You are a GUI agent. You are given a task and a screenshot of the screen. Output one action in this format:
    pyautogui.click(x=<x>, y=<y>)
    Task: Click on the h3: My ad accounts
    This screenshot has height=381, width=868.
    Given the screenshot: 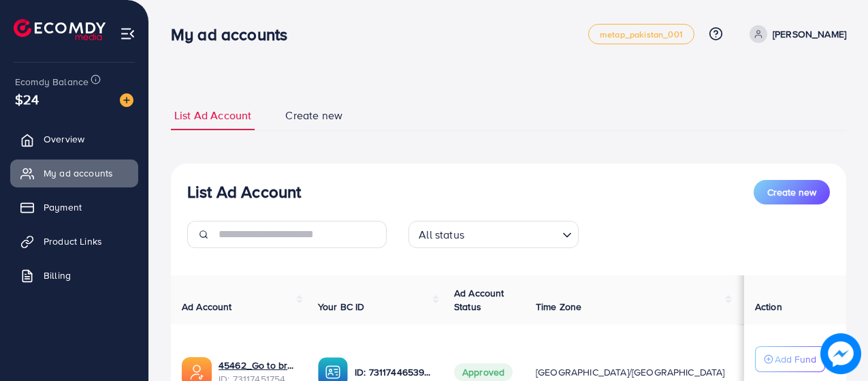 What is the action you would take?
    pyautogui.click(x=234, y=34)
    